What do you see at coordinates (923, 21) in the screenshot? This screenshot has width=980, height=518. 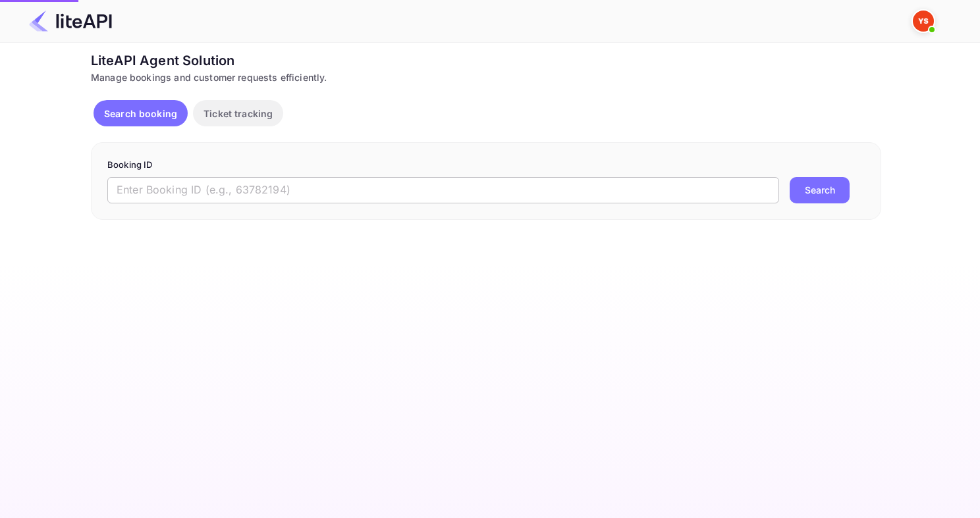 I see `img: Yandex Support` at bounding box center [923, 21].